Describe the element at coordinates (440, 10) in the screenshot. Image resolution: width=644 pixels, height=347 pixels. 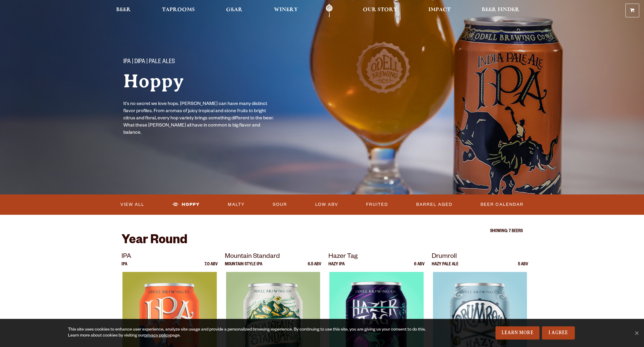
I see `span: Impact` at that location.